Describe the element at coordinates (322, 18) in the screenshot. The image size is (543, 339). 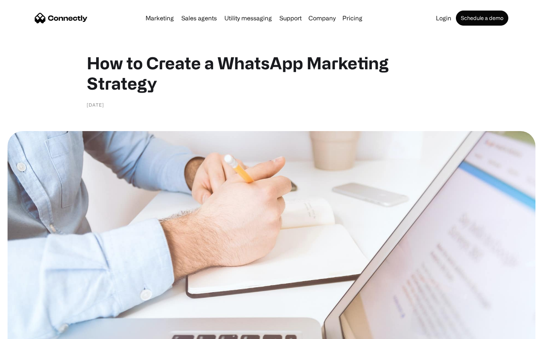
I see `div: Company` at that location.